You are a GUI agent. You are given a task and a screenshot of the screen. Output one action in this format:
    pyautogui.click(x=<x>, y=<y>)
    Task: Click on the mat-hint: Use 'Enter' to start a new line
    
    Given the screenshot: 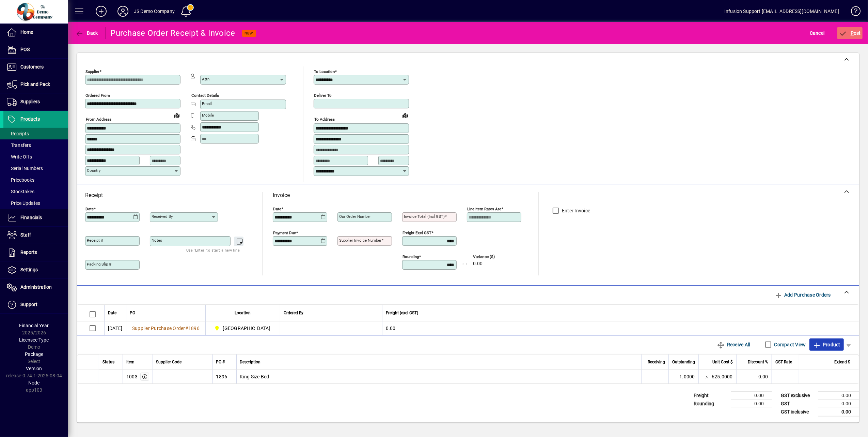 What is the action you would take?
    pyautogui.click(x=213, y=250)
    